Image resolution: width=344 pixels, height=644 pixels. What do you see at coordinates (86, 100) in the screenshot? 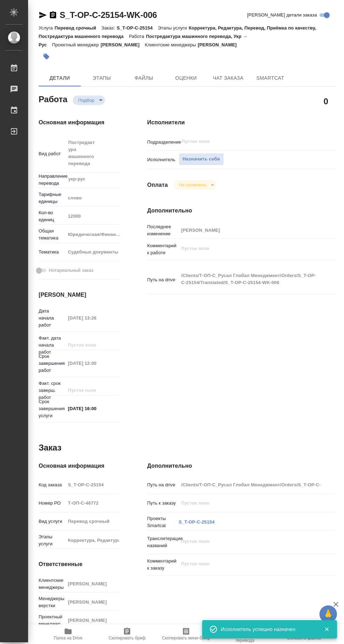
I see `button: Подбор` at bounding box center [86, 100].